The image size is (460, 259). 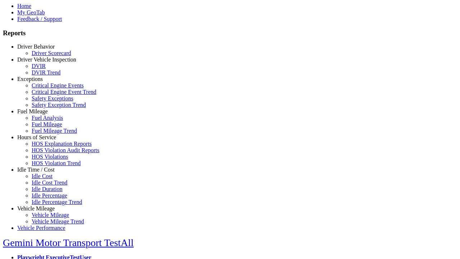 I want to click on a: Idle Time / Cost, so click(x=36, y=169).